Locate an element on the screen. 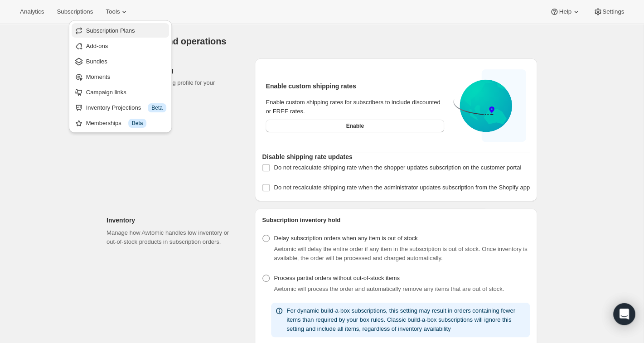 The width and height of the screenshot is (644, 343). span: Settings is located at coordinates (613, 12).